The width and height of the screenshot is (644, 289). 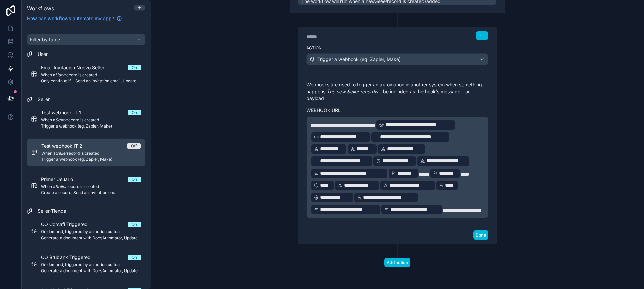 What do you see at coordinates (359, 59) in the screenshot?
I see `span: Trigger a webhook (eg. Zapier, Make)` at bounding box center [359, 59].